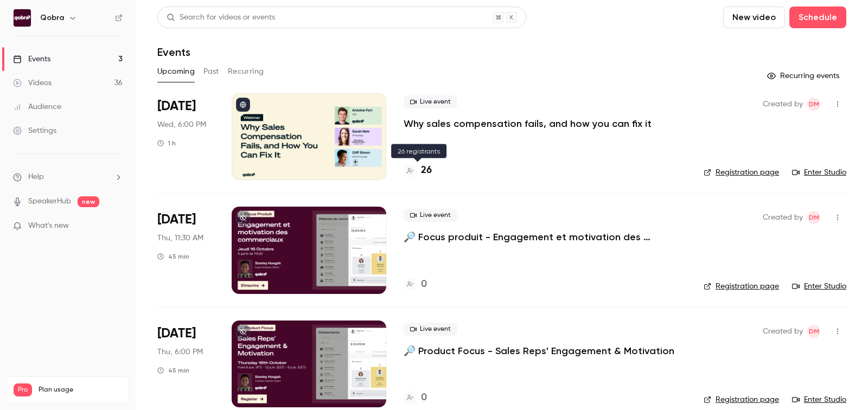  I want to click on button: Recurring events, so click(804, 76).